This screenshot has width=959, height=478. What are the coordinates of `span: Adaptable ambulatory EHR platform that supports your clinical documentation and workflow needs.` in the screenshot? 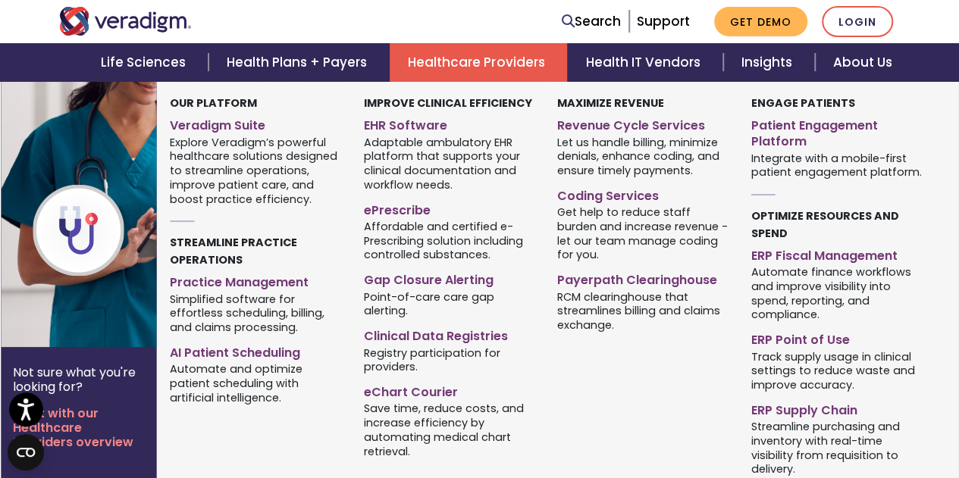 It's located at (449, 163).